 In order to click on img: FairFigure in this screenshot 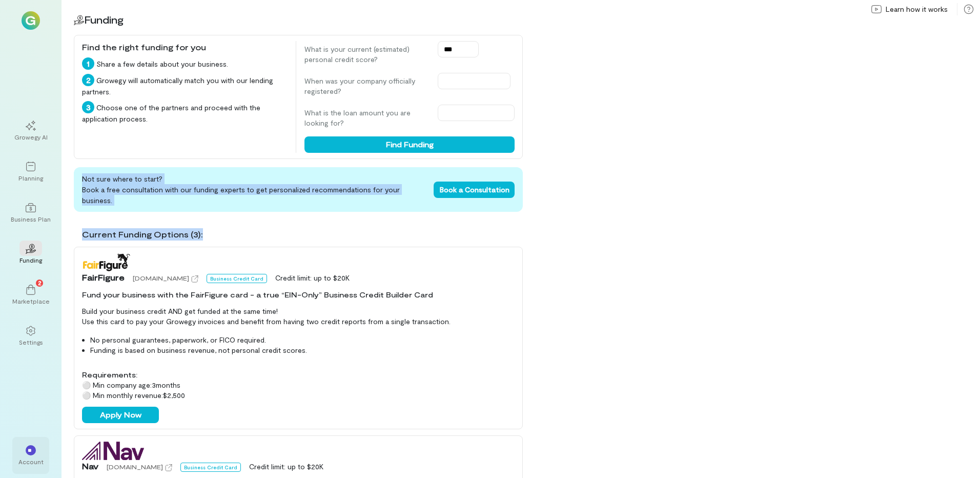, I will do `click(106, 262)`.